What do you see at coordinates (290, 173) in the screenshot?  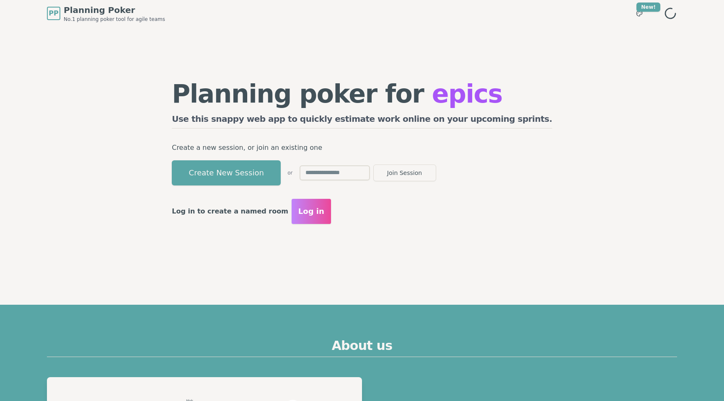 I see `span: or` at bounding box center [290, 173].